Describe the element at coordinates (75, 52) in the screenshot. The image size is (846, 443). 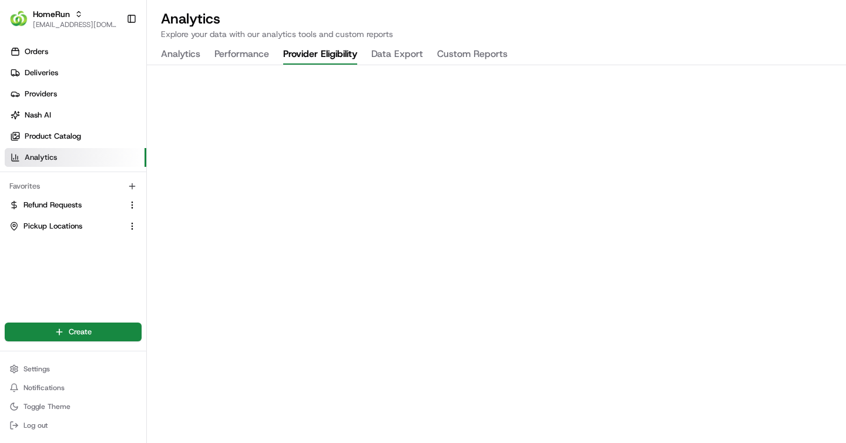
I see `a: Orders` at that location.